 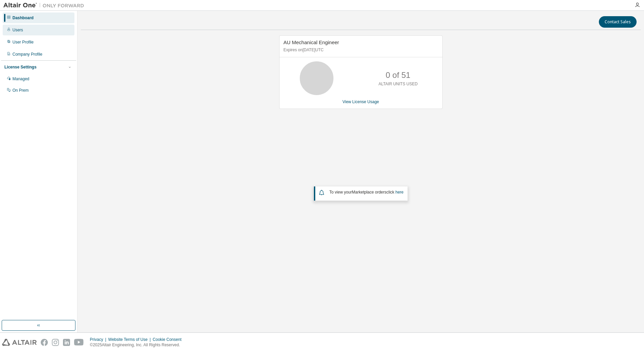 I want to click on img: linkedin.svg, so click(x=66, y=342).